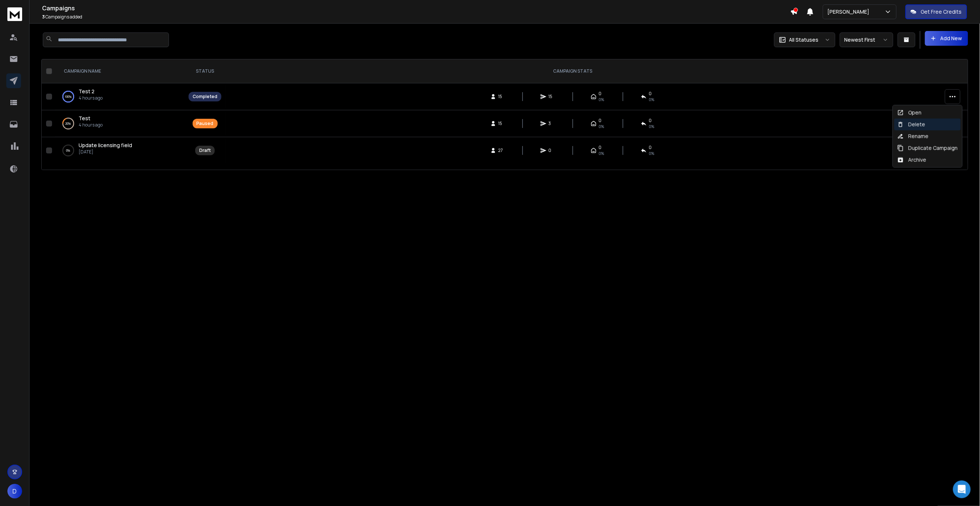 The image size is (980, 506). Describe the element at coordinates (15, 14) in the screenshot. I see `img: logo` at that location.